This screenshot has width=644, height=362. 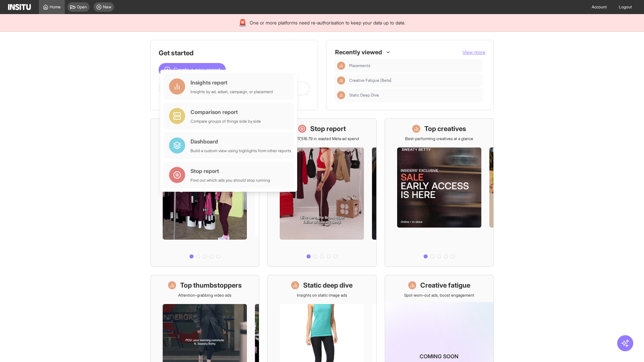 I want to click on img: Logo, so click(x=20, y=7).